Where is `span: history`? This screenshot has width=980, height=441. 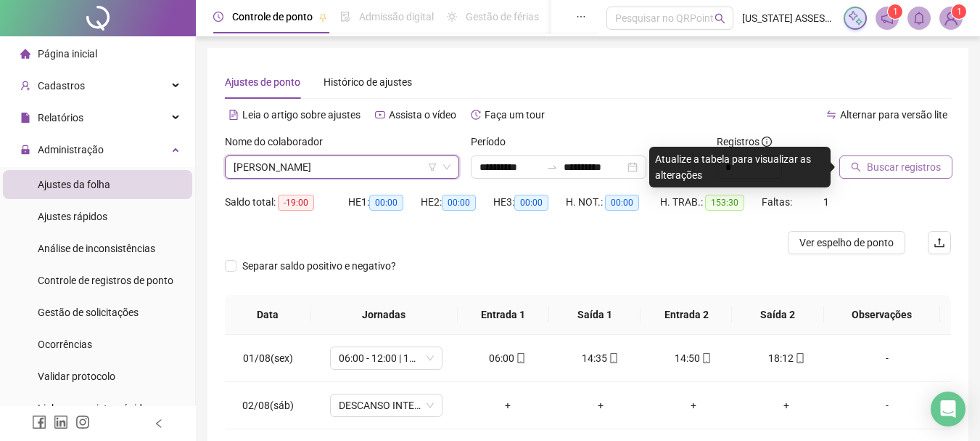 span: history is located at coordinates (476, 115).